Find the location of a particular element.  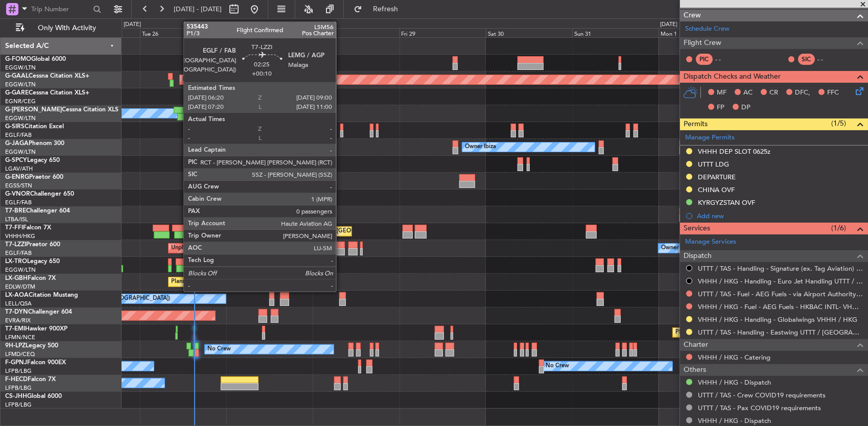

span: Crew is located at coordinates (693, 15).